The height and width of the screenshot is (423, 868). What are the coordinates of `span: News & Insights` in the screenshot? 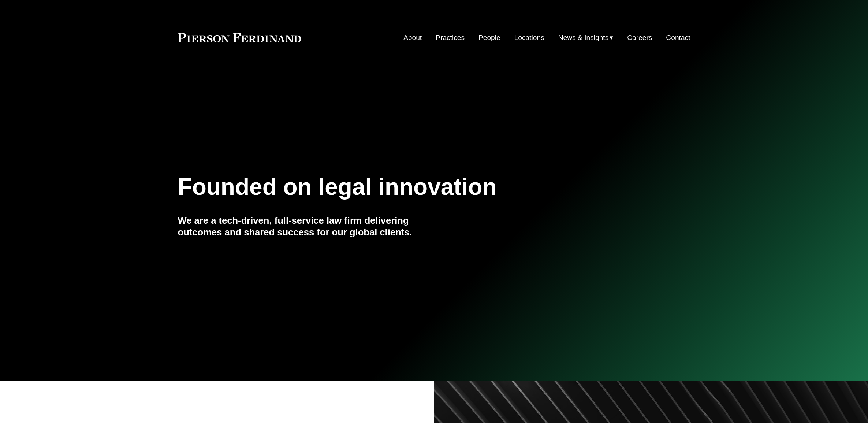 It's located at (584, 37).